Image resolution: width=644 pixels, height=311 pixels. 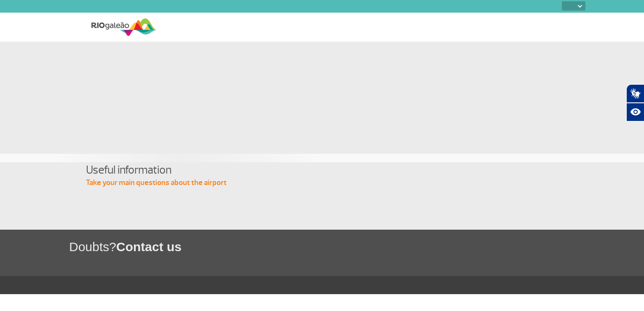 I want to click on p: Take your main questions about the airport, so click(x=322, y=183).